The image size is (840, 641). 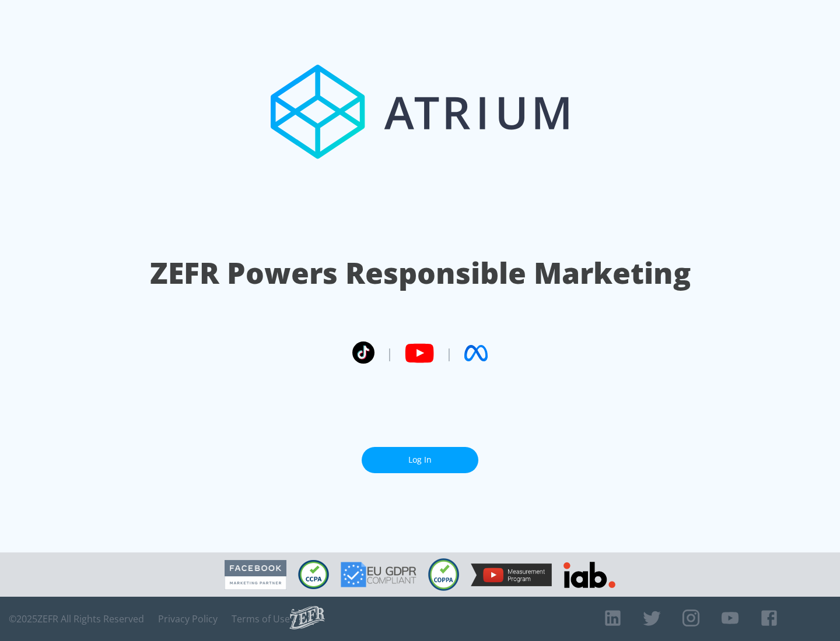 What do you see at coordinates (443, 574) in the screenshot?
I see `img: COPPA Compliant` at bounding box center [443, 574].